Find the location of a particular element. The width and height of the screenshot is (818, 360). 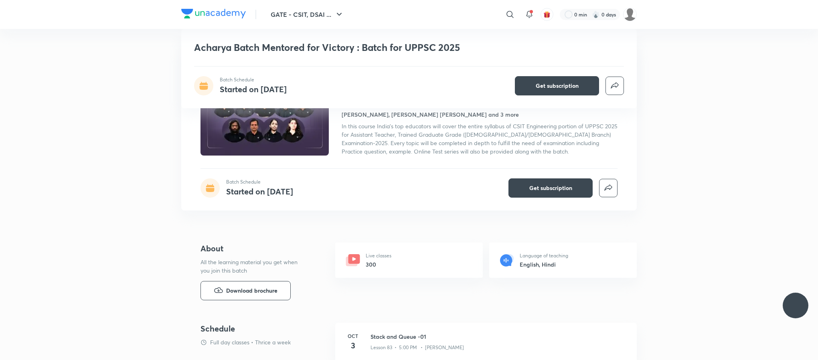

a: Company Logo is located at coordinates (213, 14).